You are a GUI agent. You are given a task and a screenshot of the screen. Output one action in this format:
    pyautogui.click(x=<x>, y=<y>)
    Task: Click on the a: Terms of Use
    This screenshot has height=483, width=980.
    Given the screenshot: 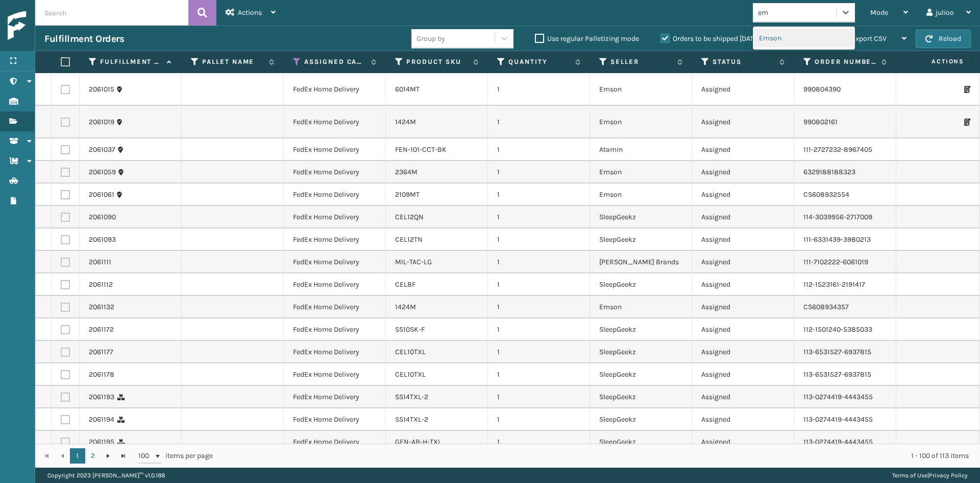 What is the action you would take?
    pyautogui.click(x=910, y=475)
    